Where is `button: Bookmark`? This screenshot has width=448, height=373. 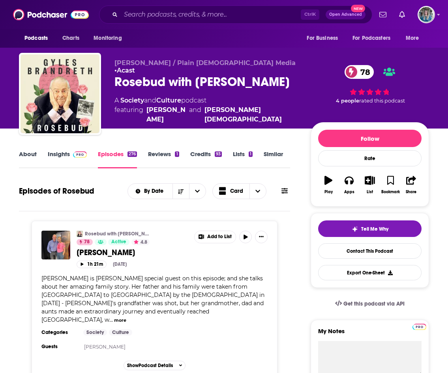 button: Bookmark is located at coordinates (390, 185).